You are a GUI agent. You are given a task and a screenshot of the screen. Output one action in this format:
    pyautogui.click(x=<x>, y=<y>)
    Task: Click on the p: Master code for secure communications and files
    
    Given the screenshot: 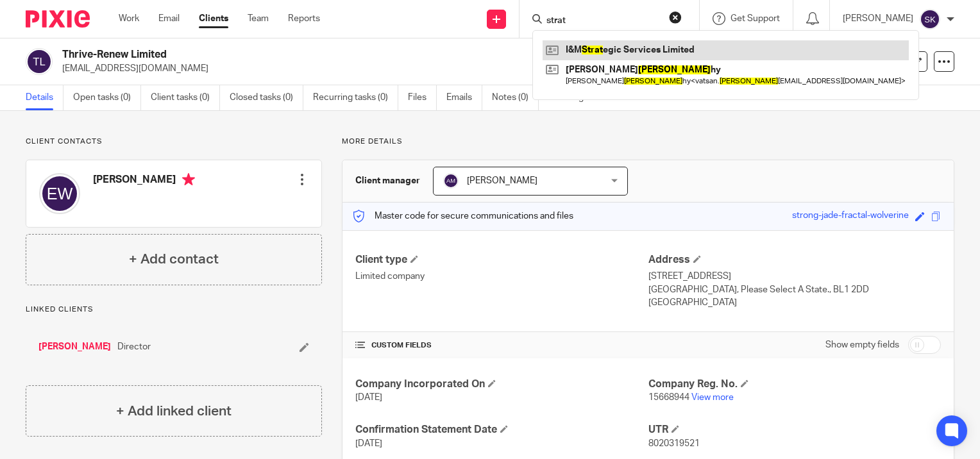 What is the action you would take?
    pyautogui.click(x=462, y=216)
    